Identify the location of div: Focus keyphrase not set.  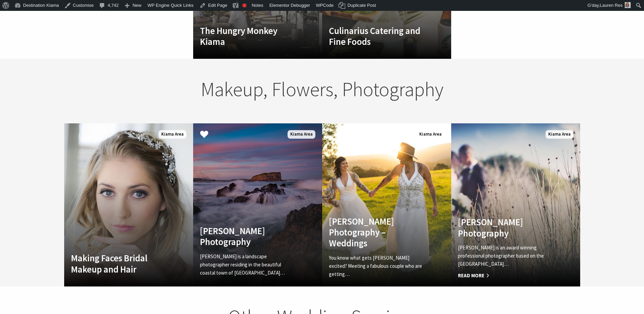
(244, 5).